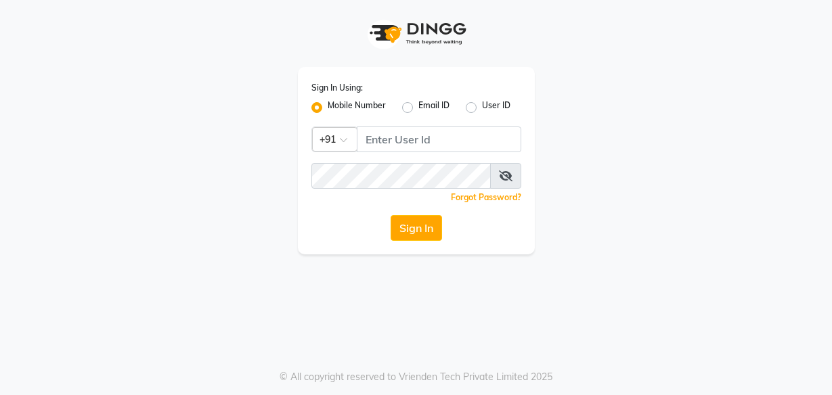  What do you see at coordinates (434, 108) in the screenshot?
I see `label: Email ID` at bounding box center [434, 108].